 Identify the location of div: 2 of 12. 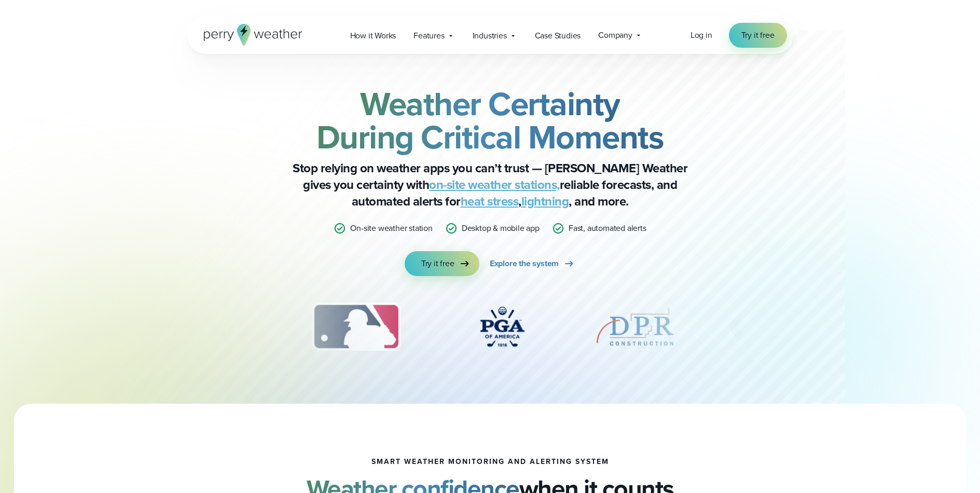
(215, 327).